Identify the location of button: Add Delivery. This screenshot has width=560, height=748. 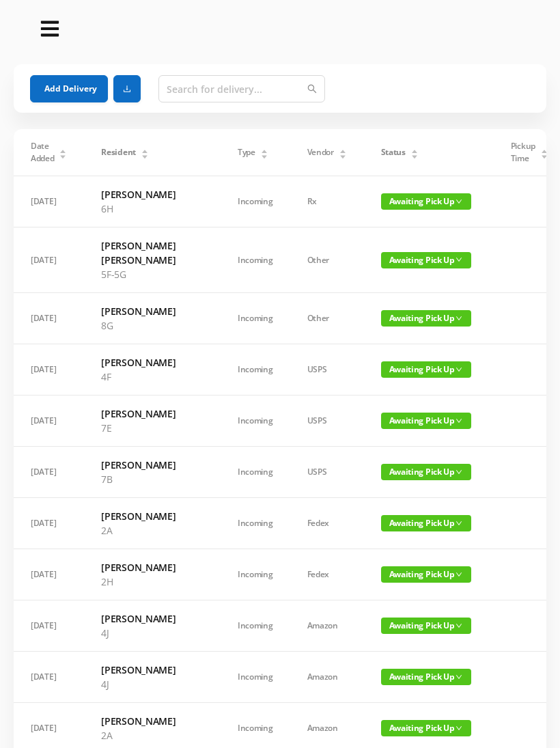
(69, 89).